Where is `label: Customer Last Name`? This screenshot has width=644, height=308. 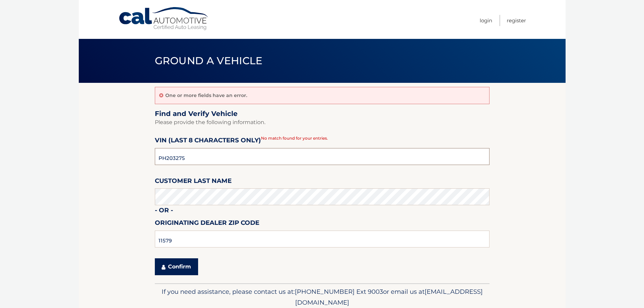
label: Customer Last Name is located at coordinates (193, 182).